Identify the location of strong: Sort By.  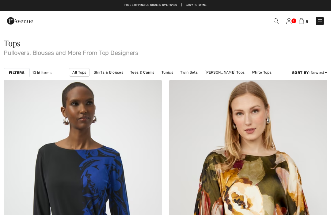
(301, 73).